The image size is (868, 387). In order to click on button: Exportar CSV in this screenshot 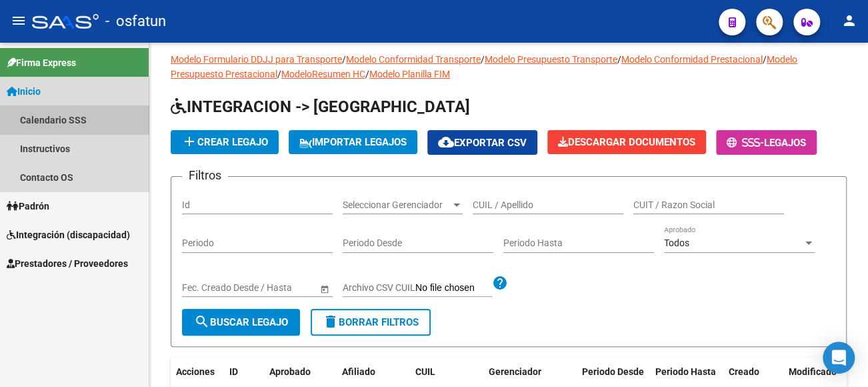, I will do `click(482, 142)`.